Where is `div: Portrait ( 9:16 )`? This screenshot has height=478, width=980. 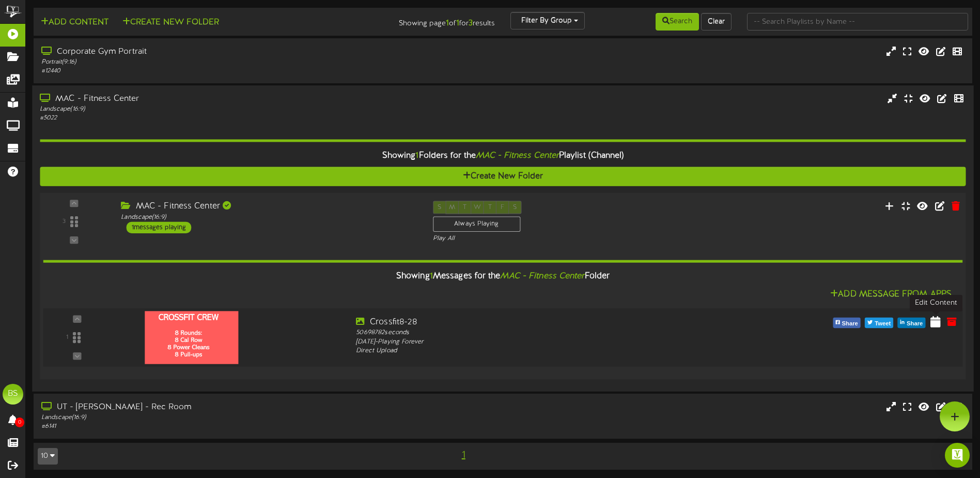
div: Portrait ( 9:16 ) is located at coordinates (229, 62).